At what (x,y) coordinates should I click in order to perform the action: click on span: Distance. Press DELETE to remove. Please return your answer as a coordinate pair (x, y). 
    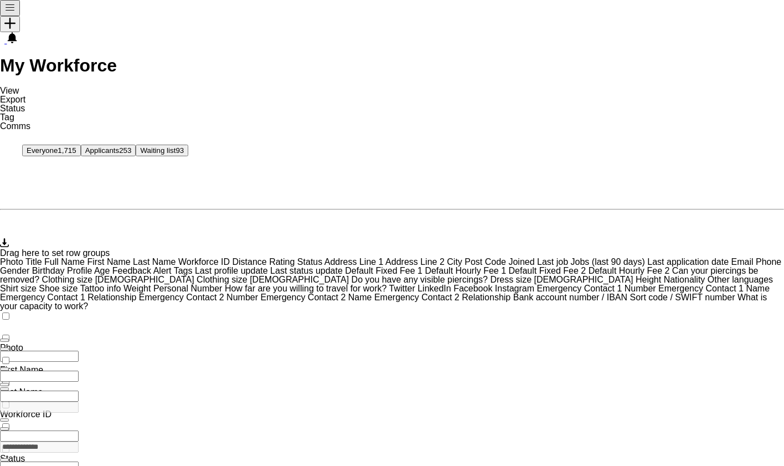
    Looking at the image, I should click on (250, 261).